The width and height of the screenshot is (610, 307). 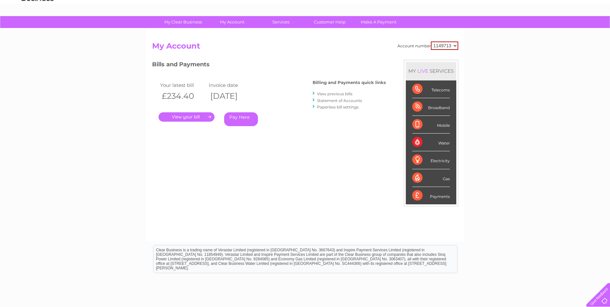 I want to click on td: Invoice date, so click(x=231, y=85).